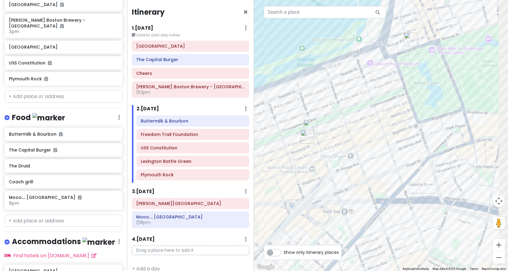 The height and width of the screenshot is (271, 508). I want to click on button: Zoom out, so click(498, 257).